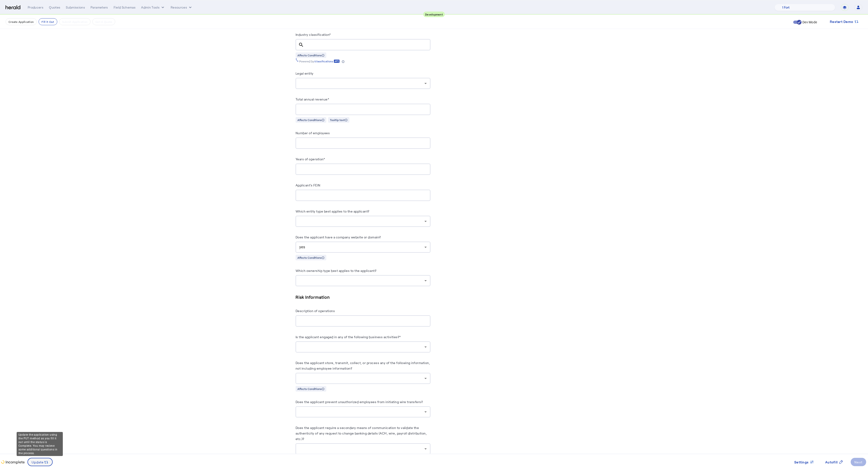  I want to click on label: Which entity type best applies to the applicant?, so click(333, 211).